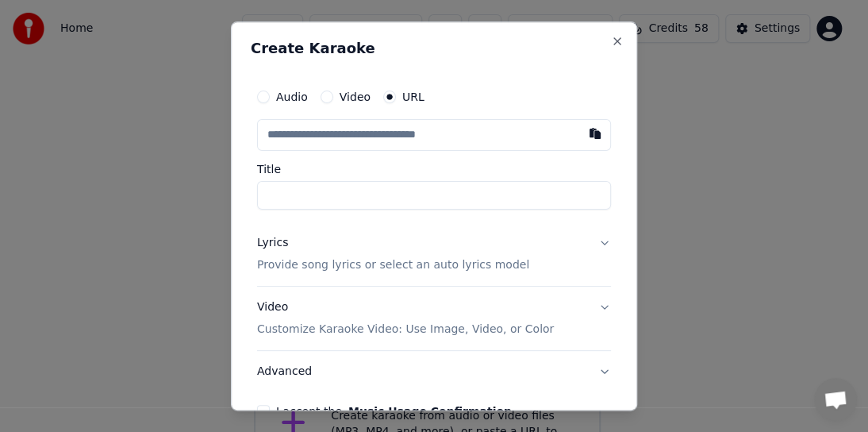 Image resolution: width=868 pixels, height=432 pixels. Describe the element at coordinates (393, 265) in the screenshot. I see `p: Provide song lyrics or select an auto lyrics model` at that location.